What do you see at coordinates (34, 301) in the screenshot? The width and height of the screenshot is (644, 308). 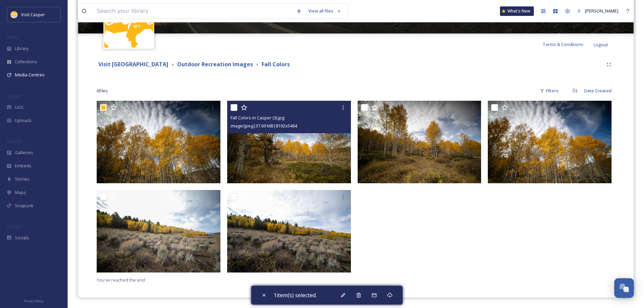 I see `span: Privacy Policy` at bounding box center [34, 301].